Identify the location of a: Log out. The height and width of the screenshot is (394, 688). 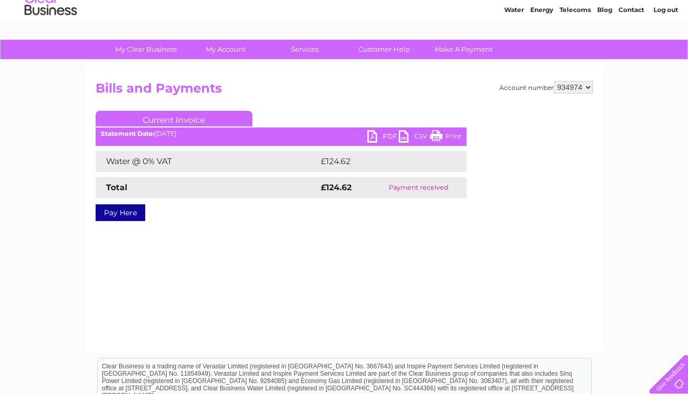
(666, 48).